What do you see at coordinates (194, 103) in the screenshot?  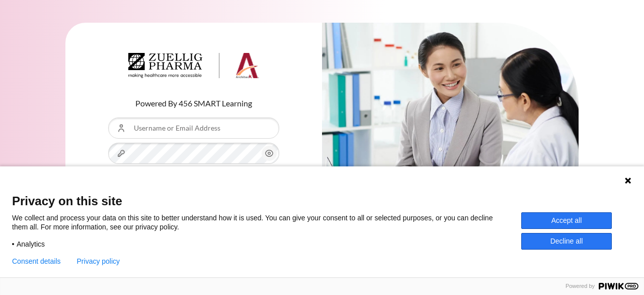 I see `p: Powered By 456 SMART Learning` at bounding box center [194, 103].